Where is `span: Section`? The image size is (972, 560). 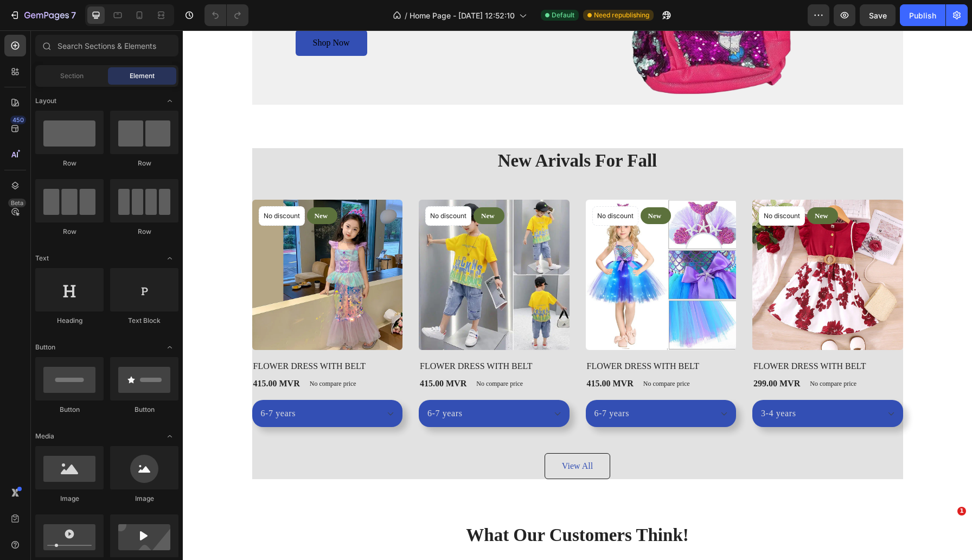 span: Section is located at coordinates (71, 76).